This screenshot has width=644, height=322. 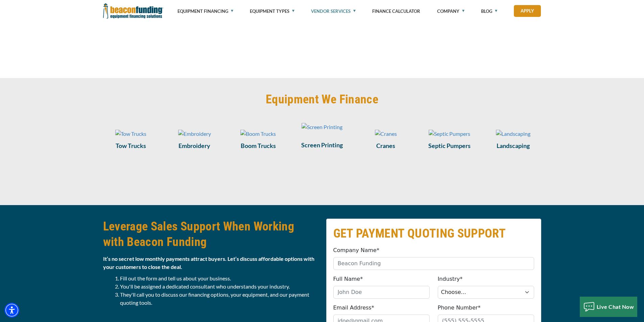 What do you see at coordinates (12, 310) in the screenshot?
I see `div: Accessibility Menu` at bounding box center [12, 310].